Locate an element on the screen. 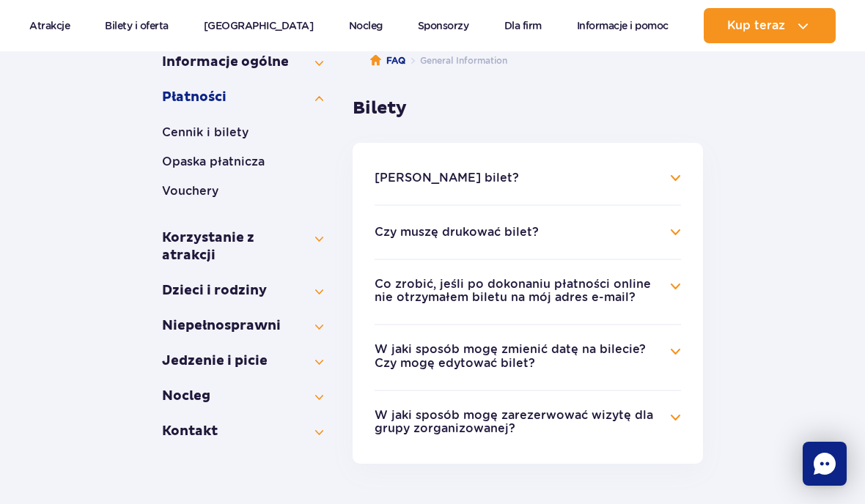 Image resolution: width=865 pixels, height=504 pixels. button: Płatności is located at coordinates (243, 98).